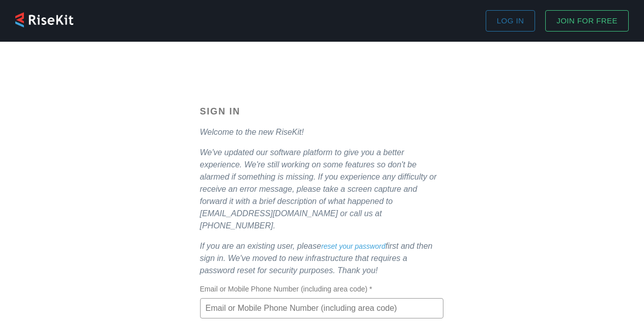  What do you see at coordinates (510, 21) in the screenshot?
I see `button: Log in` at bounding box center [510, 21].